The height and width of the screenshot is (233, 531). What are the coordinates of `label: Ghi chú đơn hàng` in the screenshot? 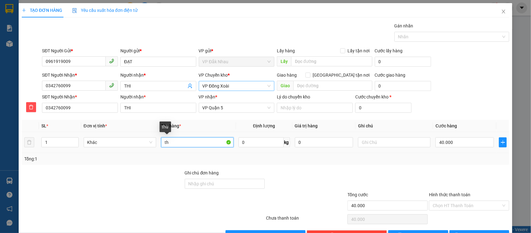 It's located at (202, 173).